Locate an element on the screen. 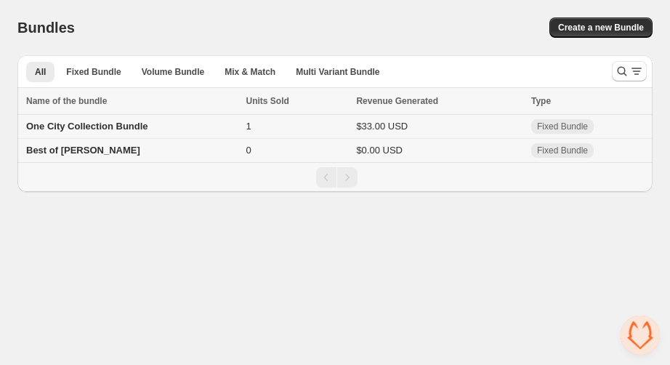  span: Mix & Match is located at coordinates (250, 72).